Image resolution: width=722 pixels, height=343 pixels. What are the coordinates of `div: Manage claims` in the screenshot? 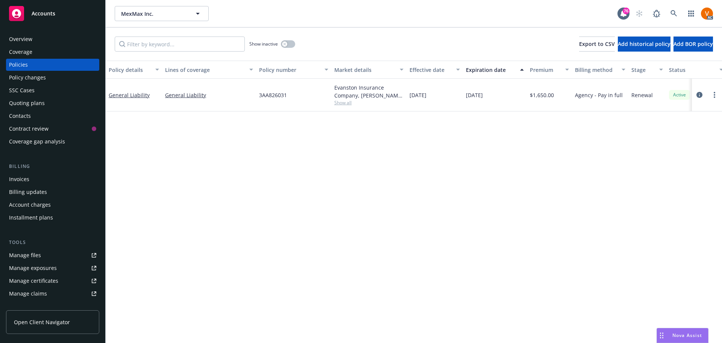 It's located at (28, 293).